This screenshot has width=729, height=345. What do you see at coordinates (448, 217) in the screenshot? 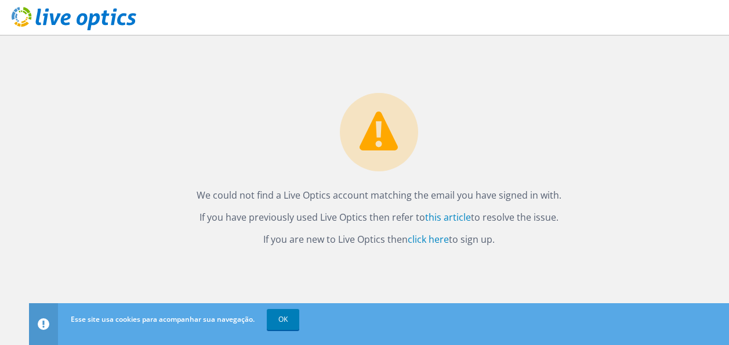
I see `a: this article` at bounding box center [448, 217].